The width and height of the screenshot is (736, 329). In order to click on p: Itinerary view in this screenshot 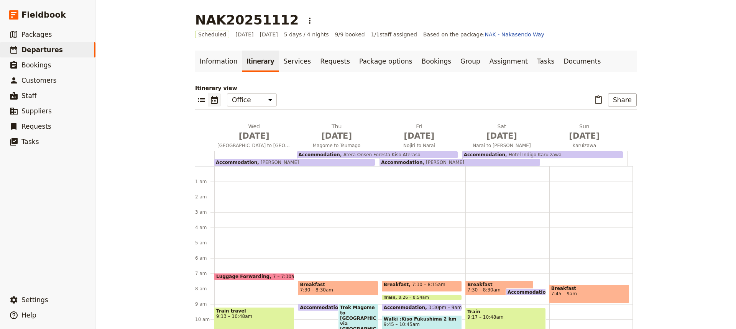, I will do `click(416, 88)`.